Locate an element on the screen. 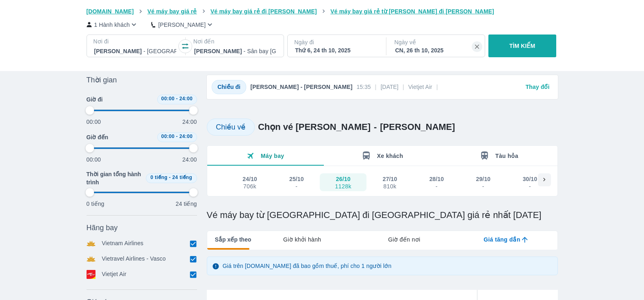  span: Giờ đến is located at coordinates (97, 137).